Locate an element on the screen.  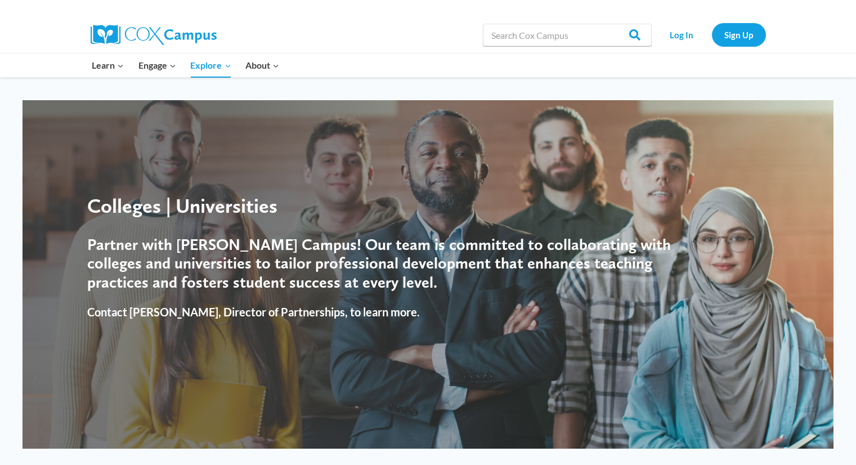
span: Learn is located at coordinates (108, 65).